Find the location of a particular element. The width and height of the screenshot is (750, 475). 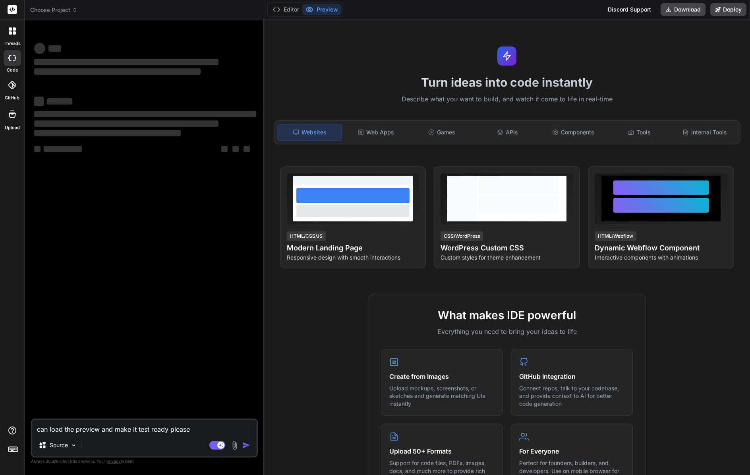

div: CSS/WordPress is located at coordinates (462, 236).